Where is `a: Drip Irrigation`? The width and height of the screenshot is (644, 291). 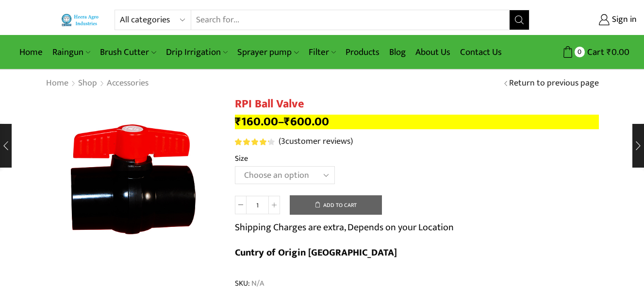 a: Drip Irrigation is located at coordinates (197, 52).